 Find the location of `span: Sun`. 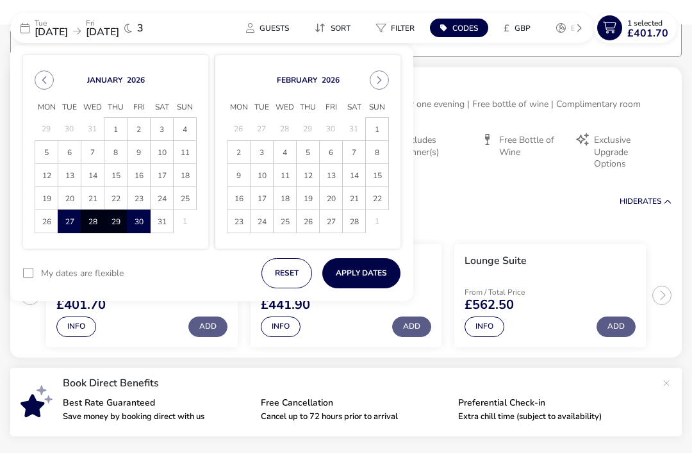

span: Sun is located at coordinates (185, 108).